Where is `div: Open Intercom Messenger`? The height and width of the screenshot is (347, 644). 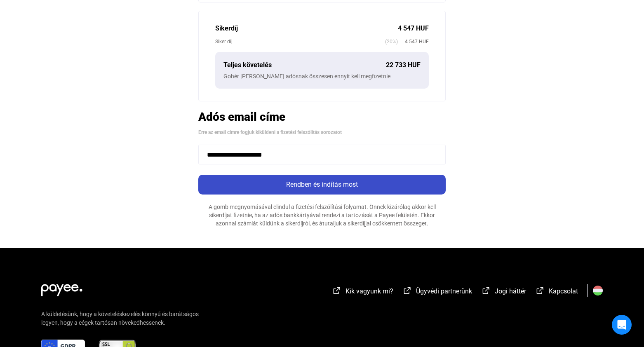 div: Open Intercom Messenger is located at coordinates (622, 324).